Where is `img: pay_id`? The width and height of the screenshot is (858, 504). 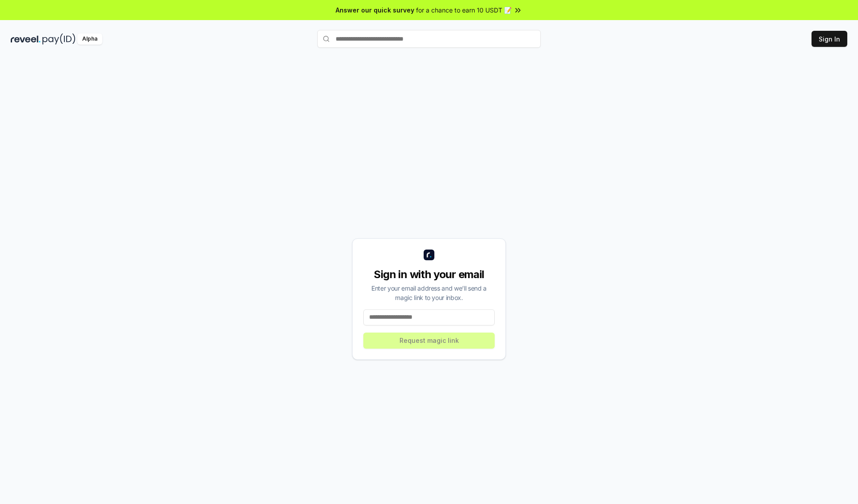
img: pay_id is located at coordinates (59, 39).